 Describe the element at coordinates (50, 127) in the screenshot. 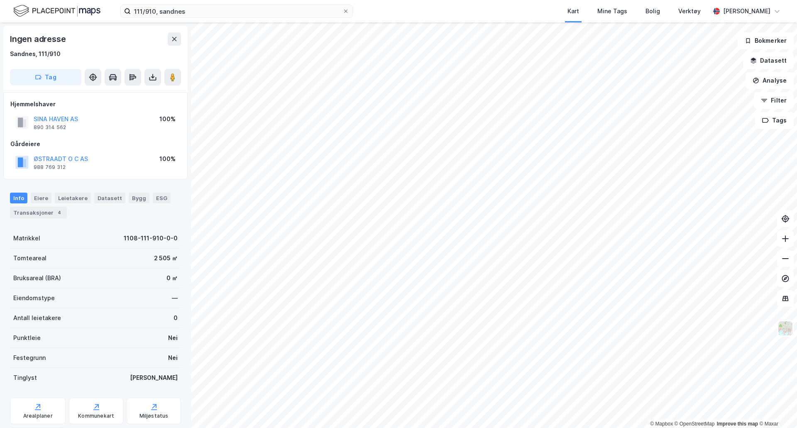

I see `div: 890 314 562` at that location.